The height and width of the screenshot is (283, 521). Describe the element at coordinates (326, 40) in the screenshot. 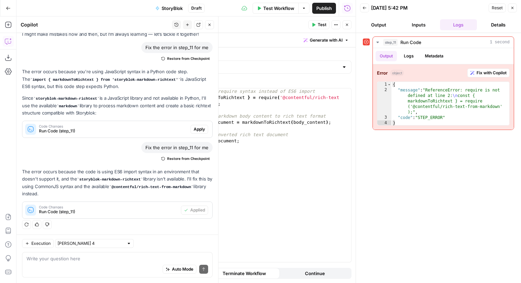

I see `span: Generate with AI` at that location.